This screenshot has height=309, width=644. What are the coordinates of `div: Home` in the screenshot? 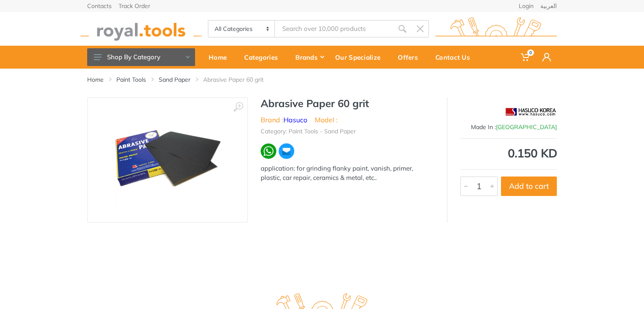 It's located at (221, 57).